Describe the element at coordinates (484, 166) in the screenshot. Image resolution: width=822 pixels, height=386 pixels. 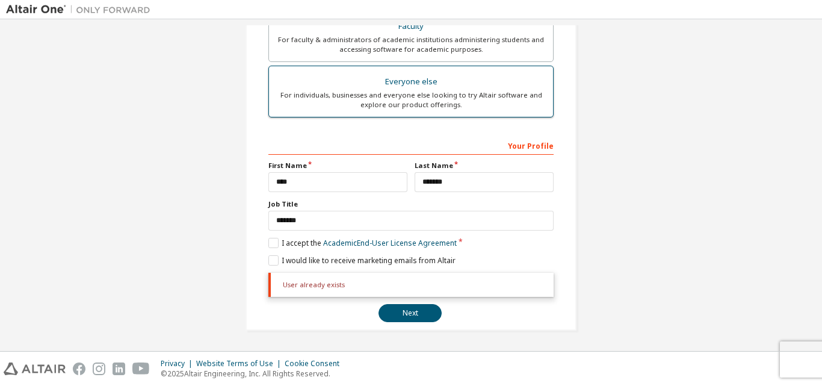
I see `label: Last Name` at that location.